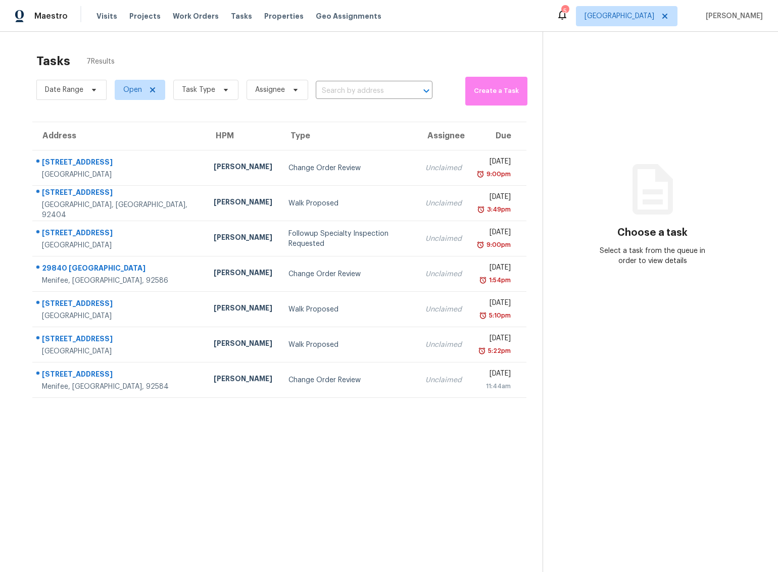 This screenshot has height=572, width=778. What do you see at coordinates (64, 90) in the screenshot?
I see `span: Date Range` at bounding box center [64, 90].